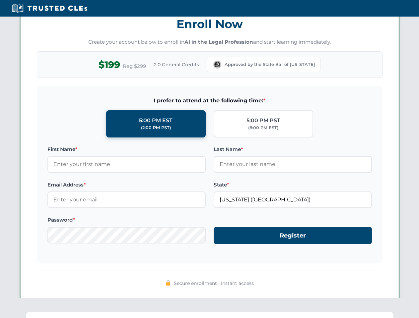 Image resolution: width=419 pixels, height=318 pixels. I want to click on label: Last Name, so click(292, 149).